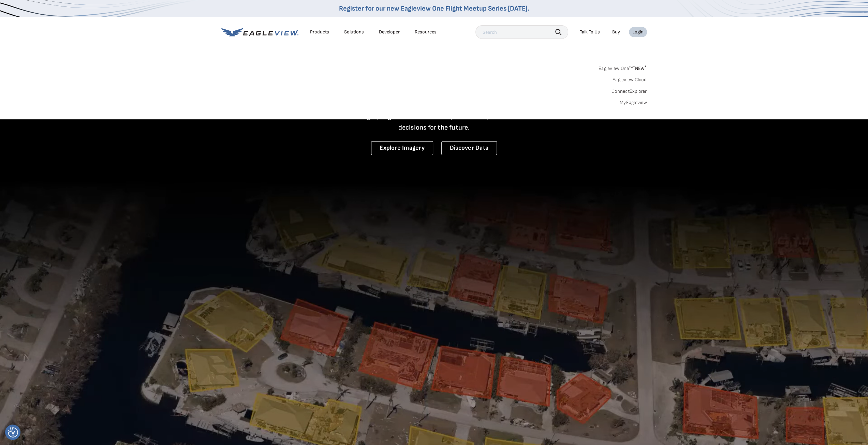  What do you see at coordinates (13, 432) in the screenshot?
I see `img: Revisit consent button` at bounding box center [13, 432].